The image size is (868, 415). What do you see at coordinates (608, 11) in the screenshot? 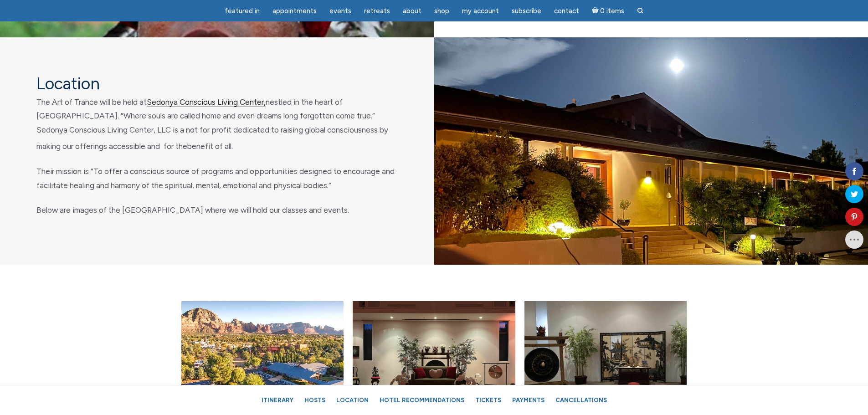
I see `a: Cart0 items` at bounding box center [608, 11].